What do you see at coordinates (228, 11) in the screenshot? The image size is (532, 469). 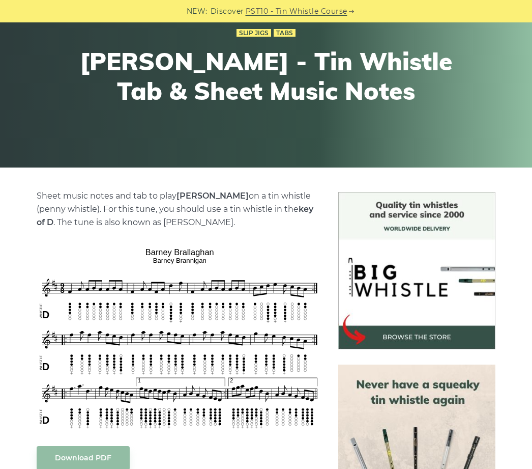 I see `span: Discover` at bounding box center [228, 11].